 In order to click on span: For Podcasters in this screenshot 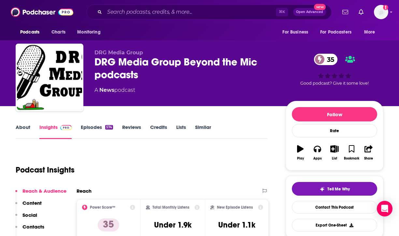, I will do `click(335, 32)`.